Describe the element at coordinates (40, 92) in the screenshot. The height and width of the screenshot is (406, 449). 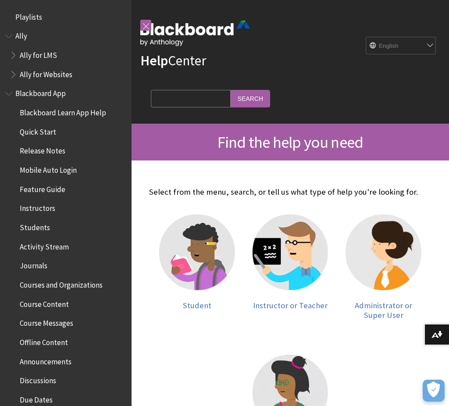
I see `span: Blackboard App` at that location.